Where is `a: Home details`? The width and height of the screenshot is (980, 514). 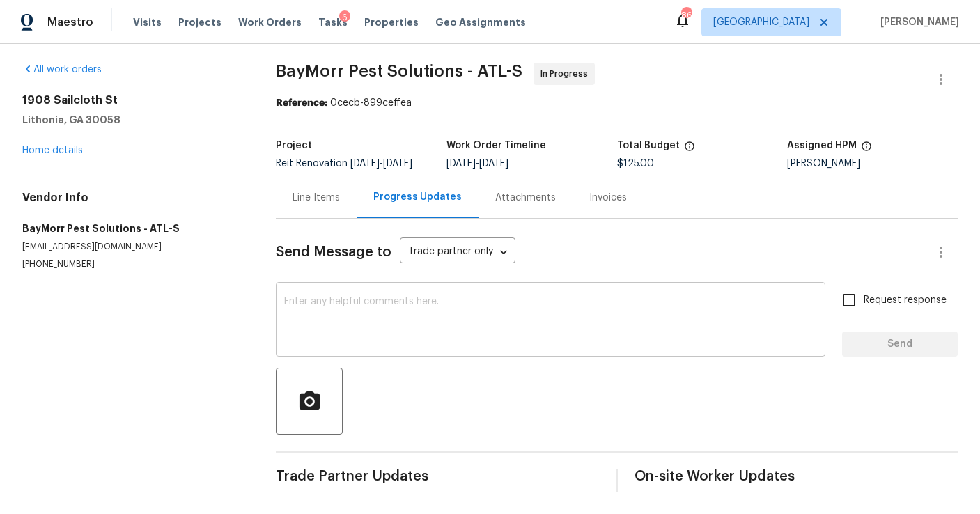
a: Home details is located at coordinates (52, 151).